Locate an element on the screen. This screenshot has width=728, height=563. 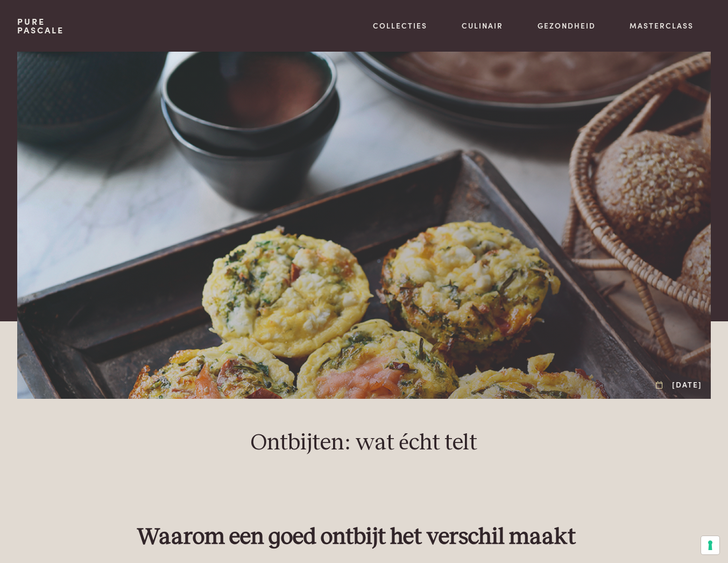
button: Uw voorkeuren voor toestemming voor trackingtechnologieën is located at coordinates (710, 546).